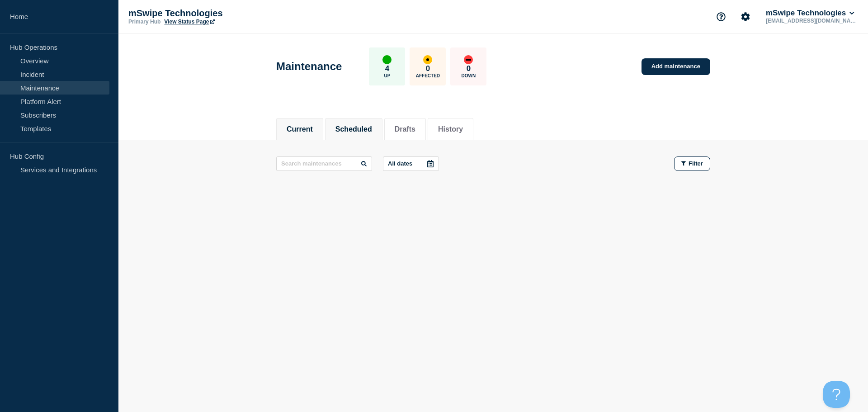 This screenshot has width=868, height=412. Describe the element at coordinates (810, 13) in the screenshot. I see `button: mSwipe Technologies` at that location.